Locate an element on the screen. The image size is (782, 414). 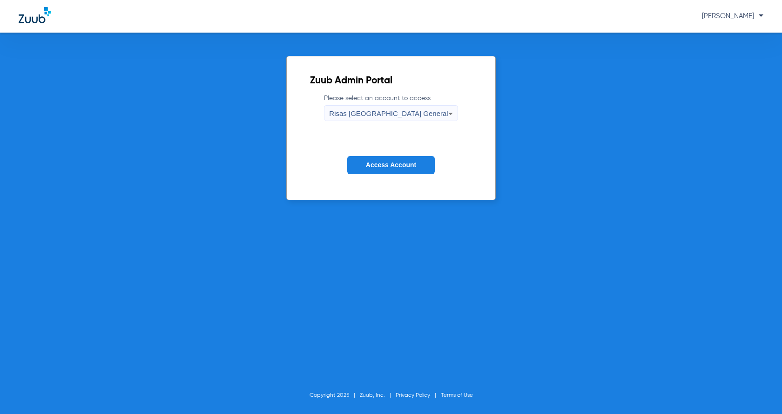
label: Please select an account to access is located at coordinates (390, 107).